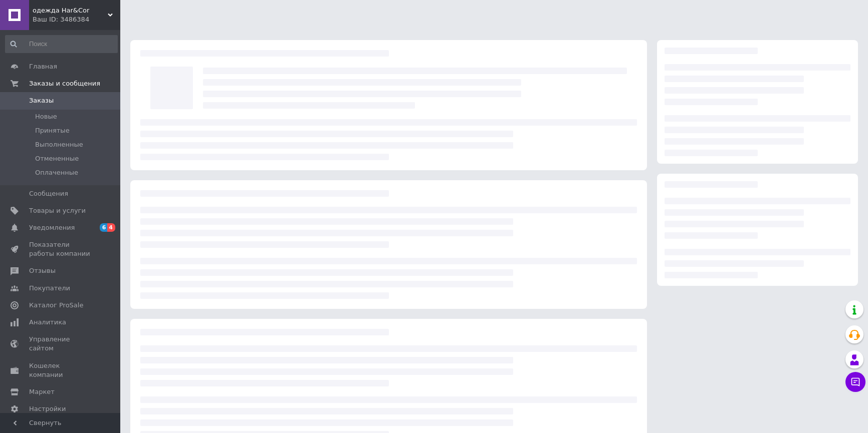  What do you see at coordinates (41, 101) in the screenshot?
I see `span: Заказы` at bounding box center [41, 101].